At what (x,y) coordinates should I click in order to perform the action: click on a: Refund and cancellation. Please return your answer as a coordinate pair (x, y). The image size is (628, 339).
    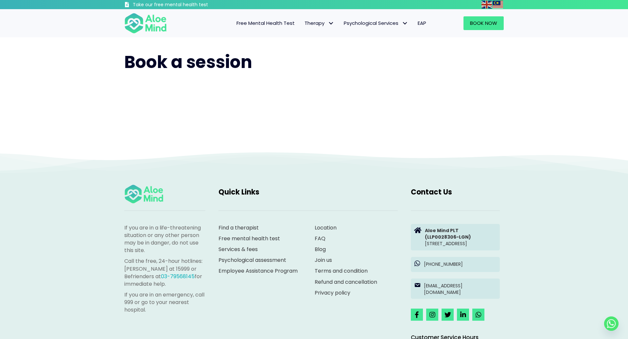
    Looking at the image, I should click on (346, 282).